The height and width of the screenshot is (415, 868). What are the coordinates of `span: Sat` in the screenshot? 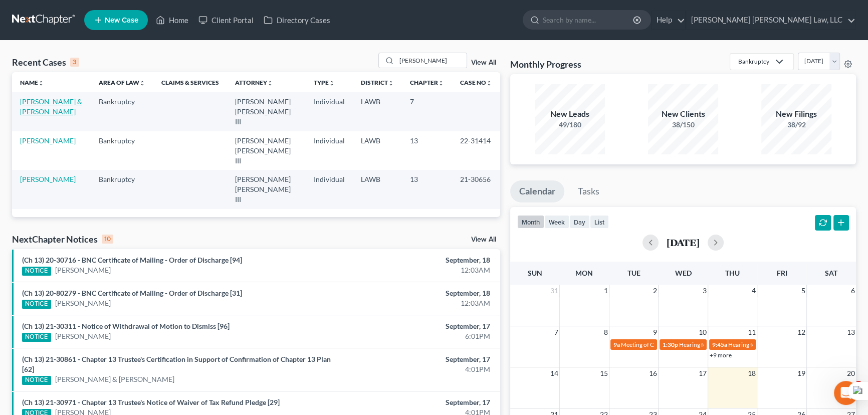 It's located at (831, 272).